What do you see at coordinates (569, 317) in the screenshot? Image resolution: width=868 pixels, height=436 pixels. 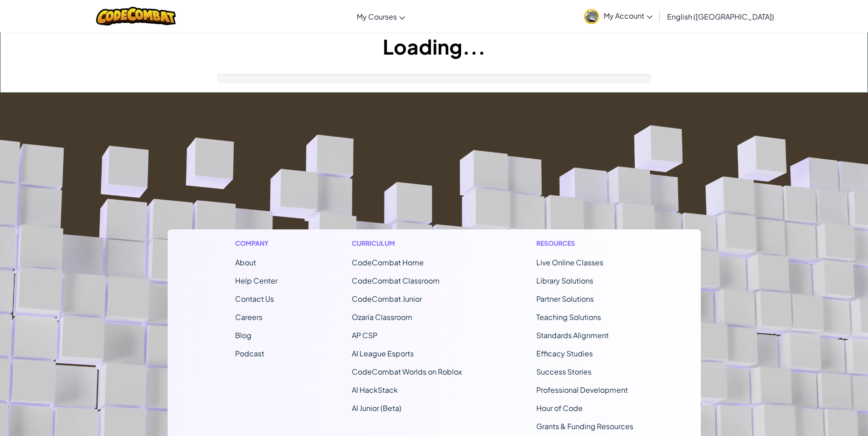 I see `a: Teaching Solutions` at bounding box center [569, 317].